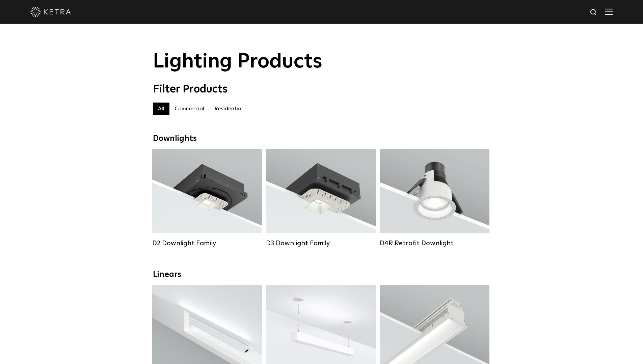 The width and height of the screenshot is (643, 364). What do you see at coordinates (435, 198) in the screenshot?
I see `a: D4R Retrofit Downlight Lumen Output:800Colors:White / BlackBeam Angles:15° / 25° / 40° / 60°Watta...` at bounding box center [435, 198].